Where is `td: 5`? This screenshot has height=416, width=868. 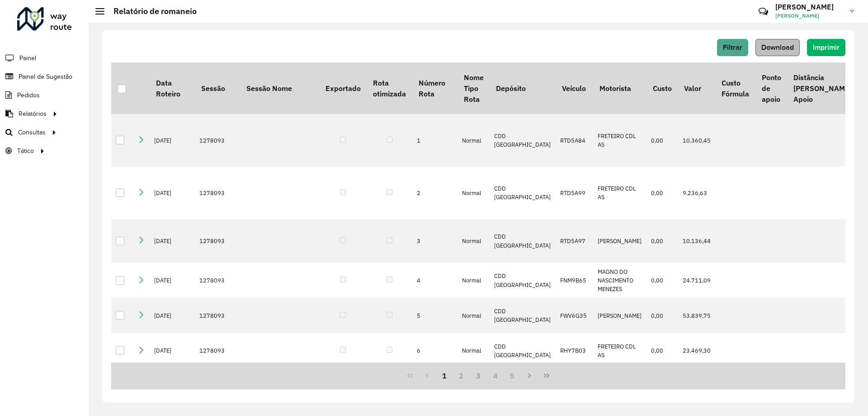
td: 5 is located at coordinates (435, 316).